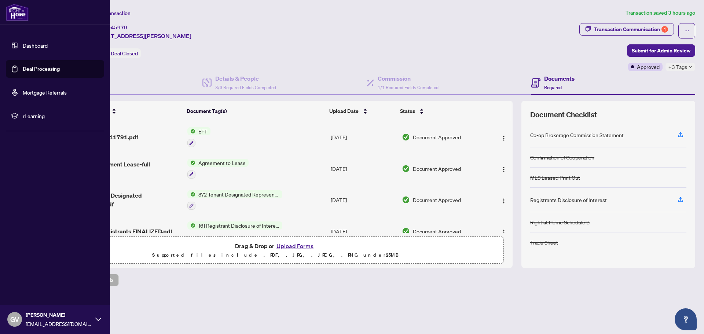 This screenshot has width=704, height=334. Describe the element at coordinates (661, 51) in the screenshot. I see `span: Submit for Admin Review` at that location.